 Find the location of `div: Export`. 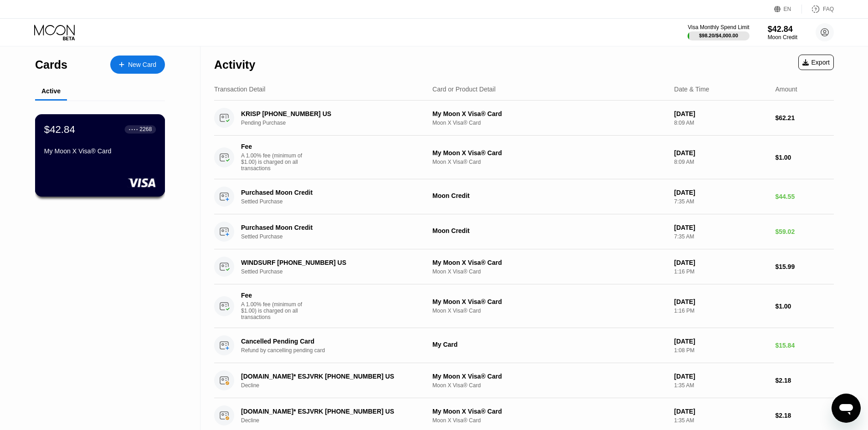

div: Export is located at coordinates (815, 62).